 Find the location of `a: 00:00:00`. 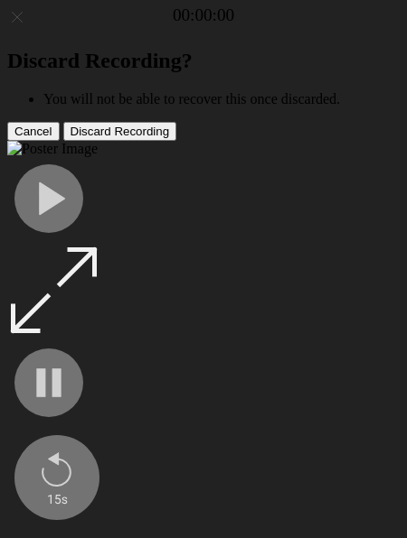

a: 00:00:00 is located at coordinates (203, 15).